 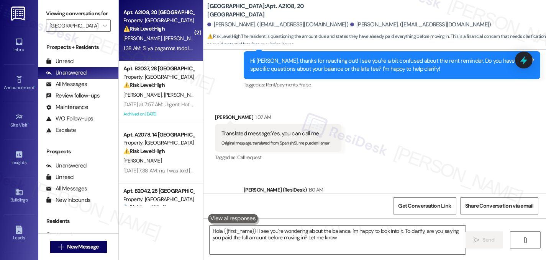 I want to click on div: 1:38 AM: Si ya pagamos todo lo que se debía antes de ingresar al apartamento, so click(x=211, y=48).